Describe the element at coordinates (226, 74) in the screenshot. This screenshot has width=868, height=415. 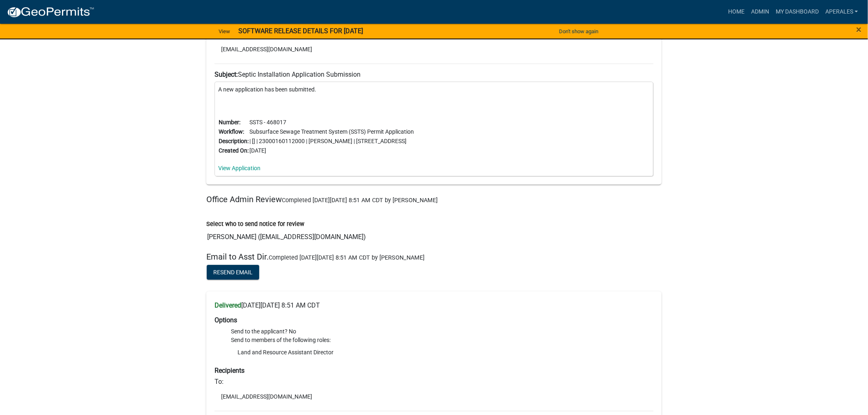
I see `strong: Subject:` at that location.